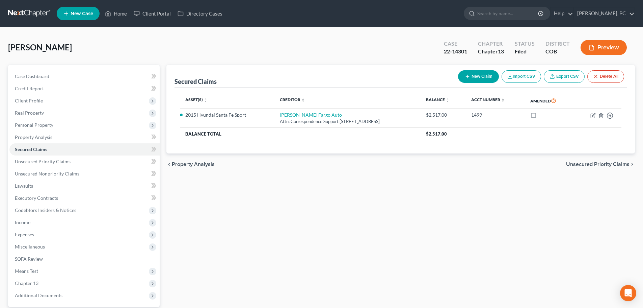 The image size is (643, 308). I want to click on span: SOFA Review, so click(29, 258).